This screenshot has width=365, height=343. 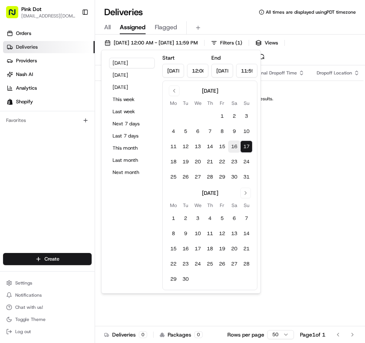 I want to click on span: Pylon, so click(x=84, y=191).